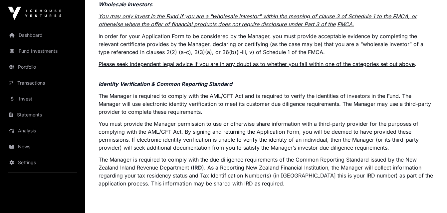 The width and height of the screenshot is (447, 213). What do you see at coordinates (43, 147) in the screenshot?
I see `a: News` at bounding box center [43, 147].